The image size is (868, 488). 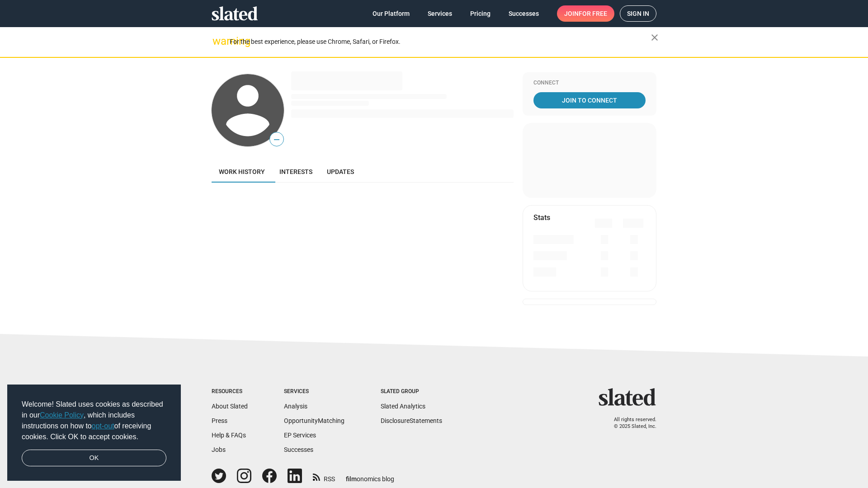 What do you see at coordinates (440, 13) in the screenshot?
I see `a: Services` at bounding box center [440, 13].